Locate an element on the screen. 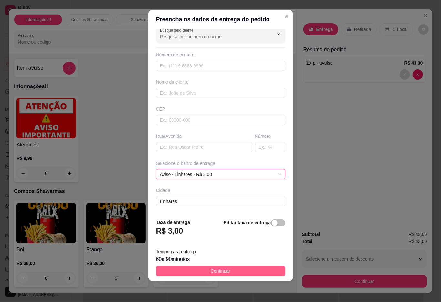 This screenshot has height=302, width=441. h3: R$ 3,00 is located at coordinates (169, 231).